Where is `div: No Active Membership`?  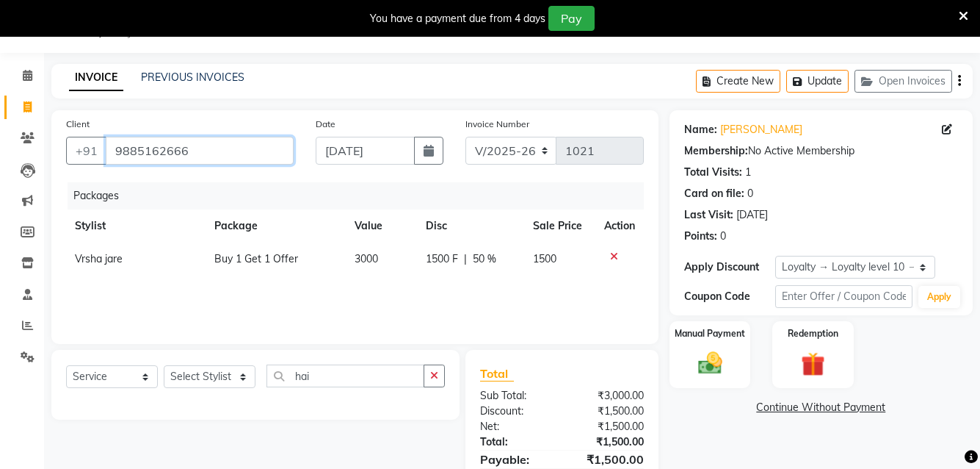 div: No Active Membership is located at coordinates (821, 151).